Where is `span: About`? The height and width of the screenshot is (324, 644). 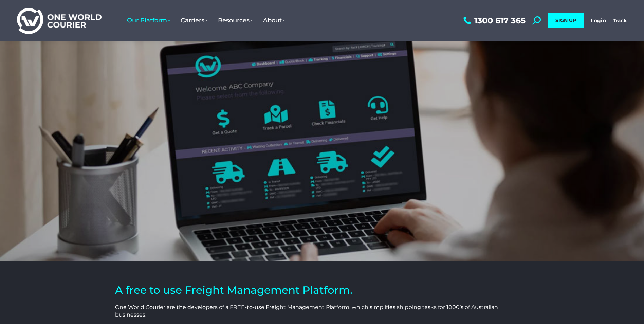
span: About is located at coordinates (274, 21).